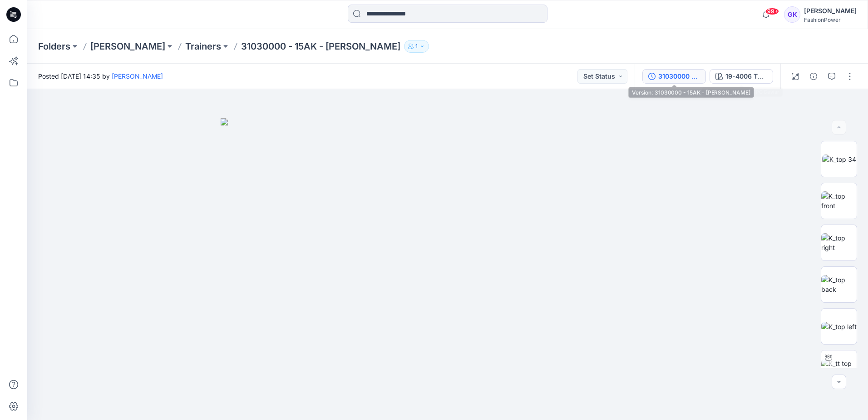 The height and width of the screenshot is (420, 868). Describe the element at coordinates (203, 47) in the screenshot. I see `a: Trainers` at that location.